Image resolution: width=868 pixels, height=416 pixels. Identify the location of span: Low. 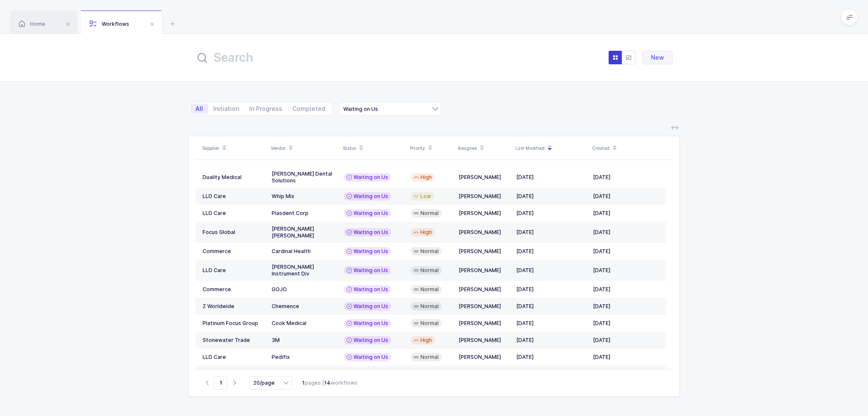
(425, 197).